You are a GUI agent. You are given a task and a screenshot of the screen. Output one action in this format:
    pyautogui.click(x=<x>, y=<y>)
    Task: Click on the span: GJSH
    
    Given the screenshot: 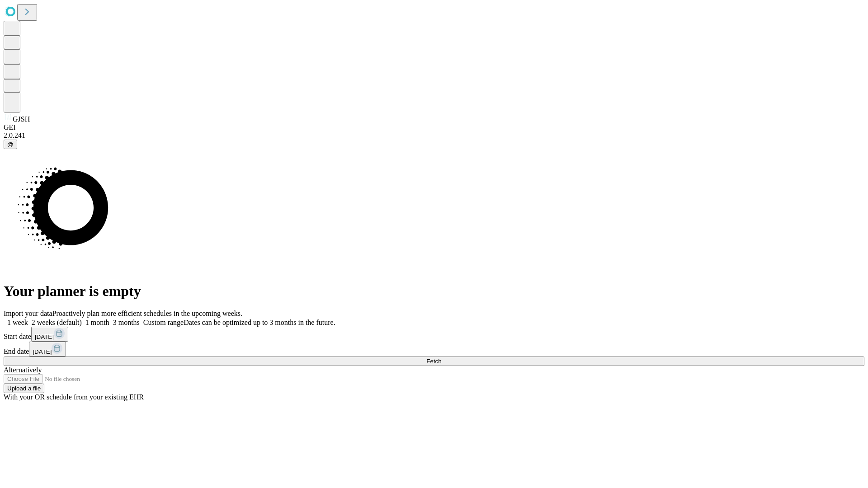 What is the action you would take?
    pyautogui.click(x=21, y=119)
    